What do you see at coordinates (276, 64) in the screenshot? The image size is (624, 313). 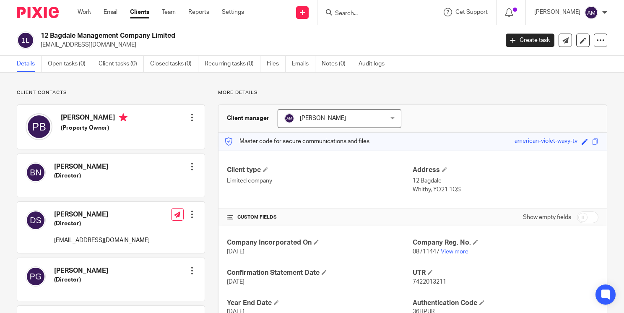 I see `a: Files` at bounding box center [276, 64].